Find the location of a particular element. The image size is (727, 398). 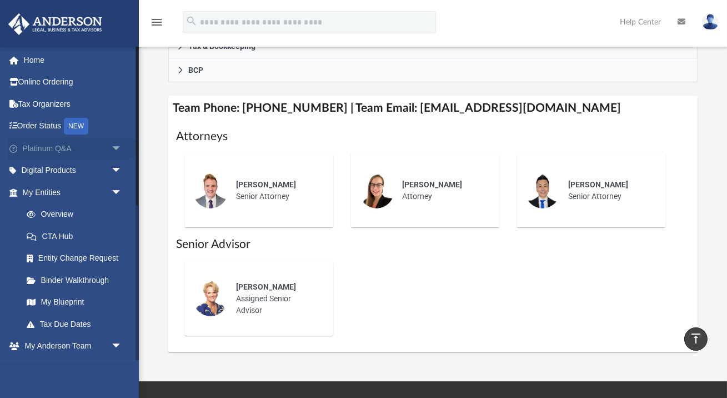

a: Home is located at coordinates (73, 60).